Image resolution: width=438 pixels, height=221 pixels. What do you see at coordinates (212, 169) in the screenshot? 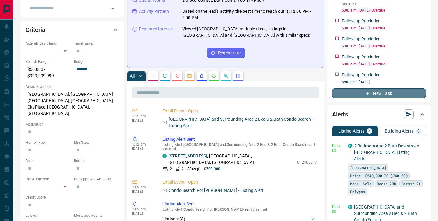
I see `p: $709,900` at bounding box center [212, 169].